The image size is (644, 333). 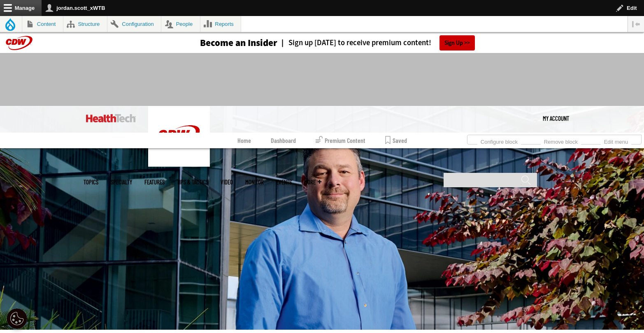 What do you see at coordinates (179, 164) in the screenshot?
I see `a: CDW` at bounding box center [179, 164].